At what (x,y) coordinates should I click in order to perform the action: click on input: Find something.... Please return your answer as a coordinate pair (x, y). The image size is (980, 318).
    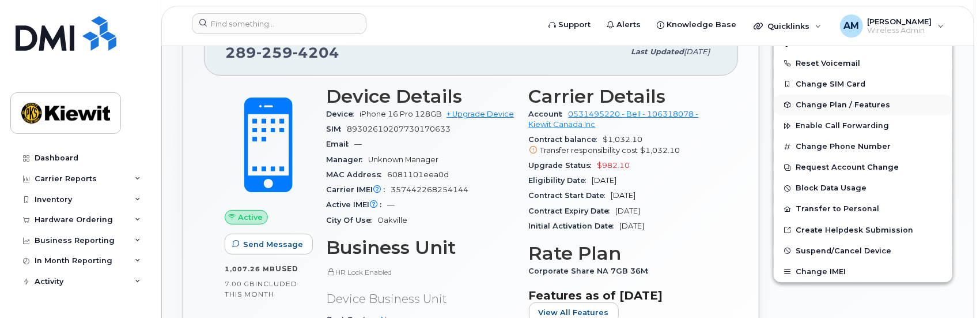
    Looking at the image, I should click on (279, 24).